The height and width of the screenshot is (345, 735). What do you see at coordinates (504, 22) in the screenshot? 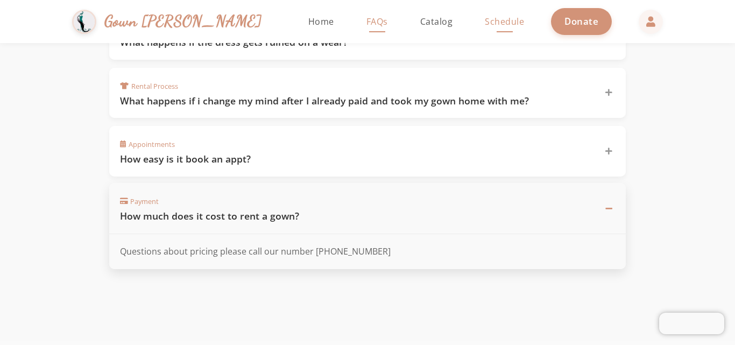
I see `span: Schedule` at bounding box center [504, 22].